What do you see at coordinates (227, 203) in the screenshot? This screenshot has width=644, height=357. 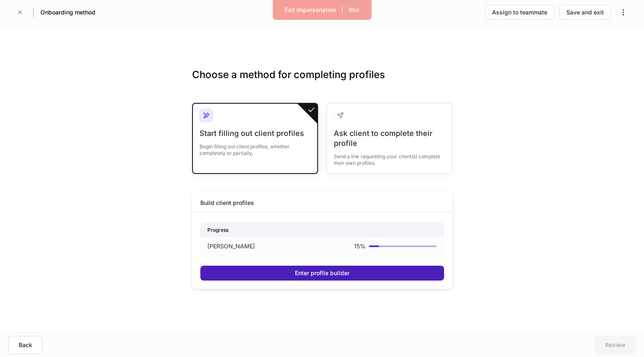 I see `div: Build client profiles` at bounding box center [227, 203].